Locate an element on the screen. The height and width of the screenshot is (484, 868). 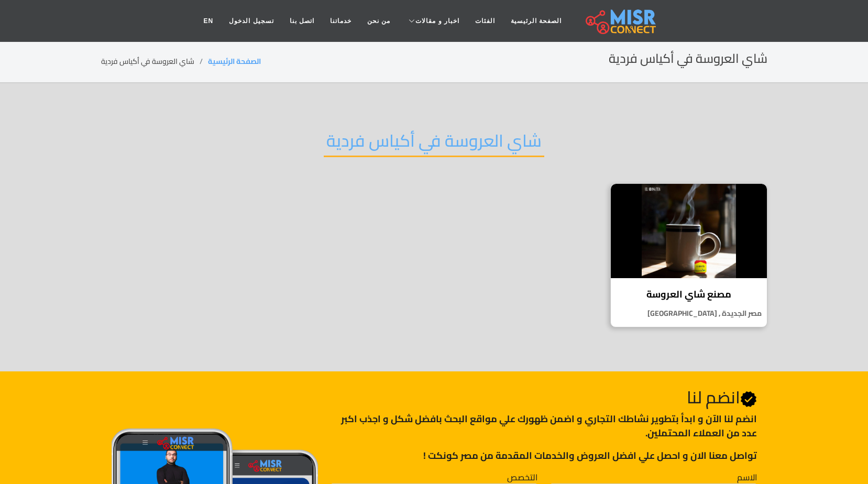
svg: Verified account is located at coordinates (748, 400).